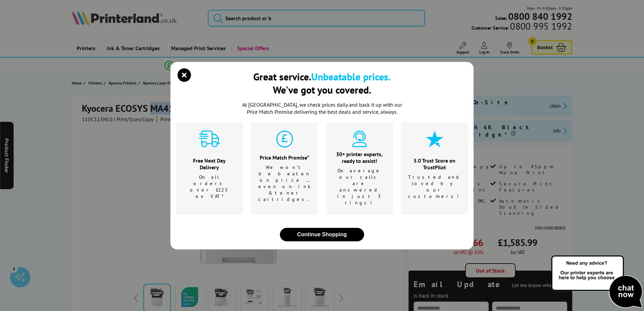 The height and width of the screenshot is (311, 644). I want to click on p: On average our calls are answered in just 3 rings!, so click(360, 187).